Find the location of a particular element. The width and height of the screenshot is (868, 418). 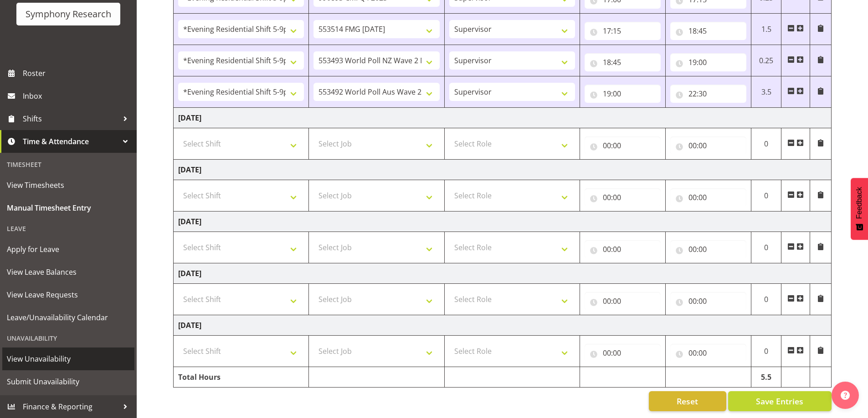

button: Save Entries is located at coordinates (780, 402).